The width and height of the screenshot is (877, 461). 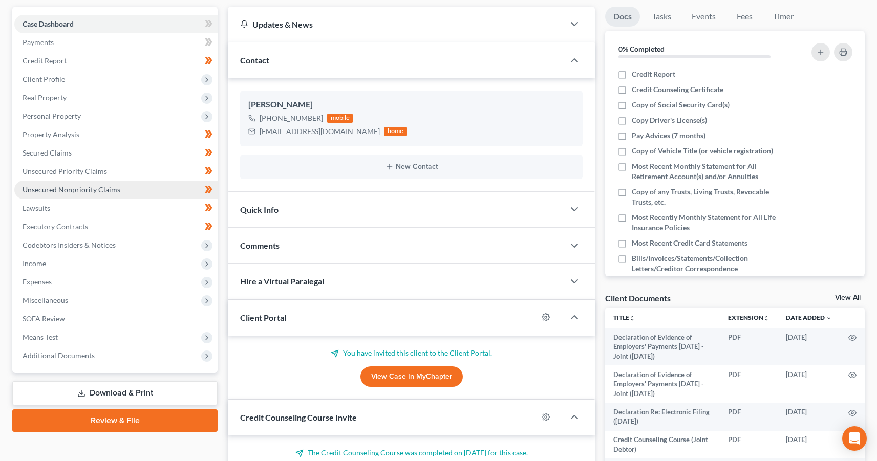 I want to click on a: Unsecured Nonpriority Claims, so click(x=116, y=190).